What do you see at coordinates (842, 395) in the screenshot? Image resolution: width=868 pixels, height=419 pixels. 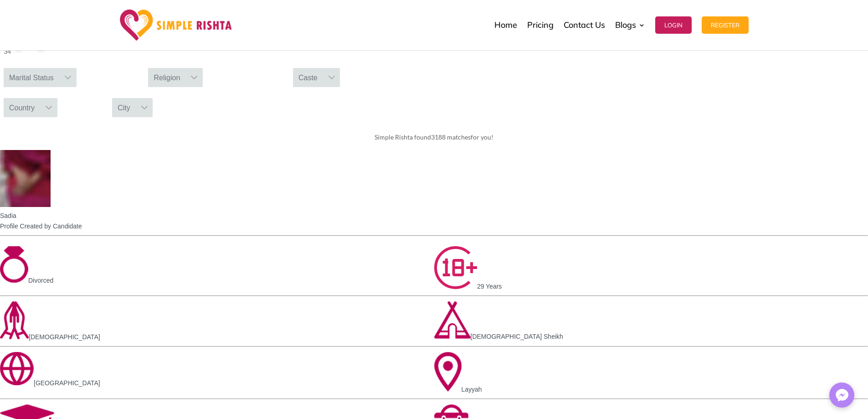 I see `img: Messenger` at bounding box center [842, 395].